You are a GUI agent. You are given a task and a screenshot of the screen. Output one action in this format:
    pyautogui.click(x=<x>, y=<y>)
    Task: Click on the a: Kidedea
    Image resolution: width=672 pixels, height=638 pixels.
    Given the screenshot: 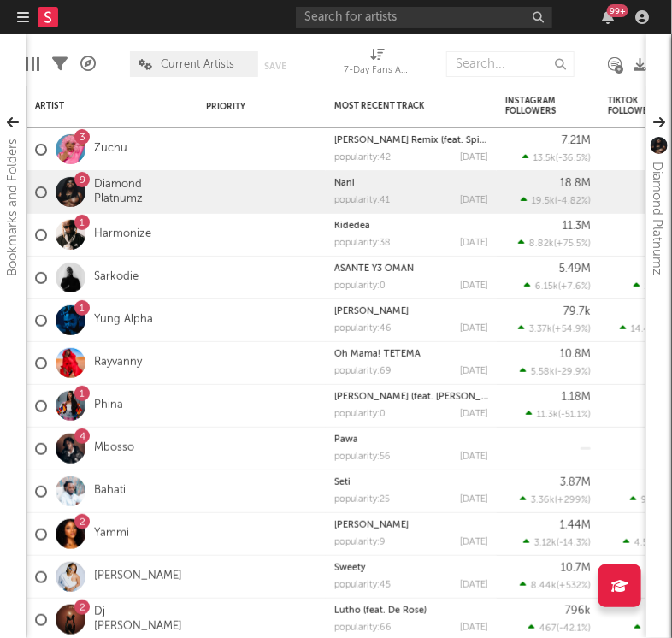 What is the action you would take?
    pyautogui.click(x=352, y=226)
    